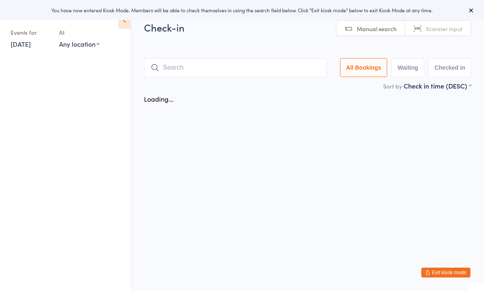 The image size is (484, 291). What do you see at coordinates (407, 68) in the screenshot?
I see `button: Waiting` at bounding box center [407, 68].